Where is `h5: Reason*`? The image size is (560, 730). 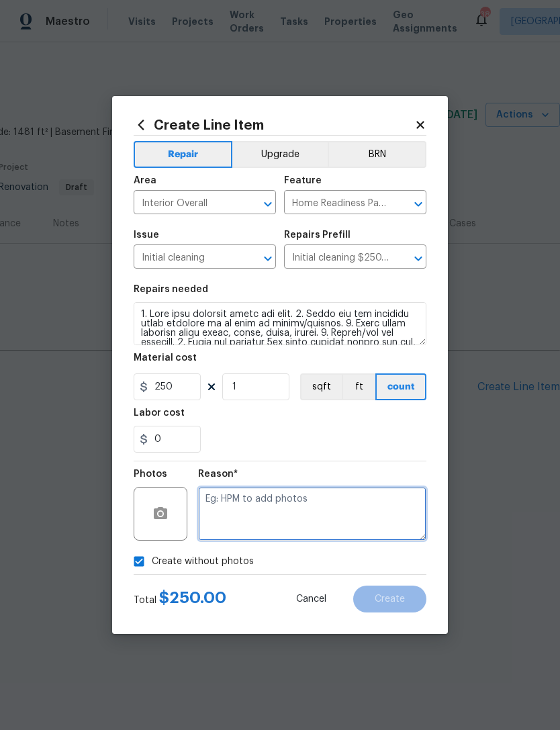 h5: Reason* is located at coordinates (217, 474).